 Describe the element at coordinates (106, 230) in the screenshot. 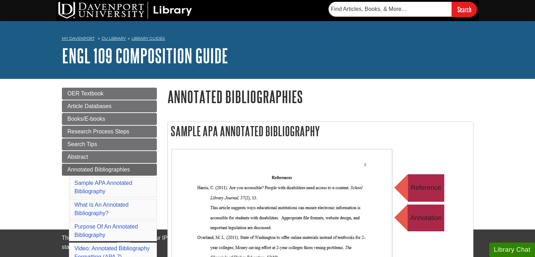

I see `a: Purpose Of An Annotated Bibliography` at that location.